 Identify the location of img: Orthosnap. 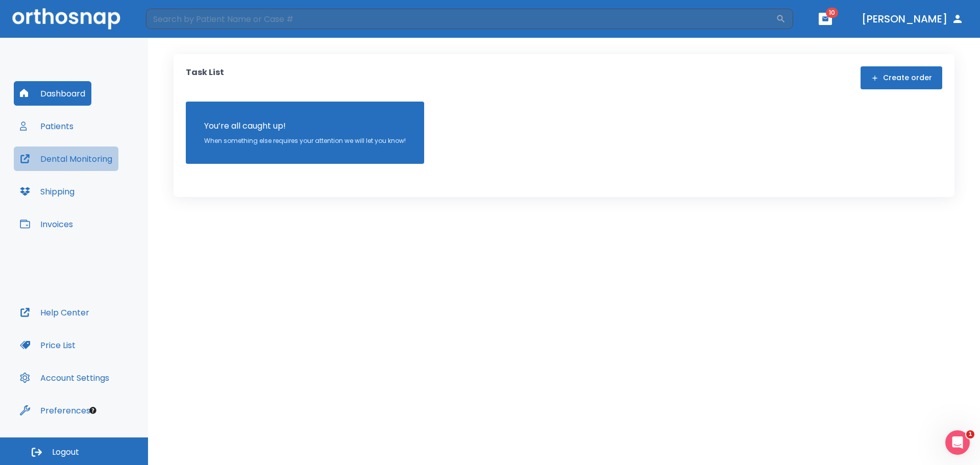
(66, 18).